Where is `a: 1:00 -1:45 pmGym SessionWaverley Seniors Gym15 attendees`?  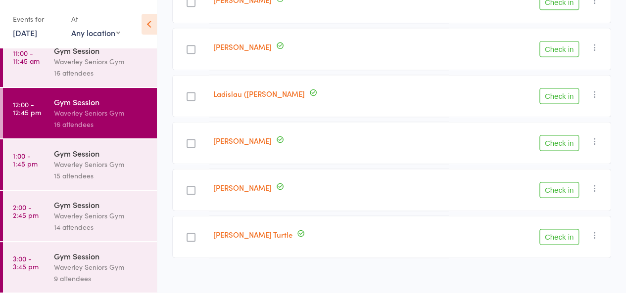 a: 1:00 -1:45 pmGym SessionWaverley Seniors Gym15 attendees is located at coordinates (80, 165).